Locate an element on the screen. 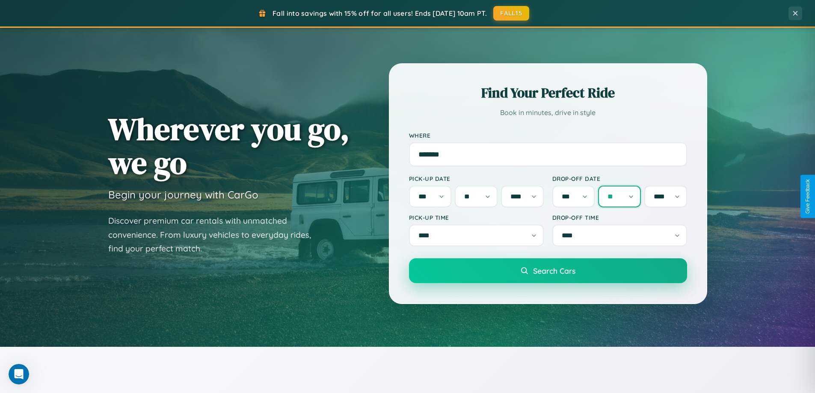  p: Discover premium car rentals with unmatched convenience. From luxury vehicles to everyday rides, ... is located at coordinates (215, 235).